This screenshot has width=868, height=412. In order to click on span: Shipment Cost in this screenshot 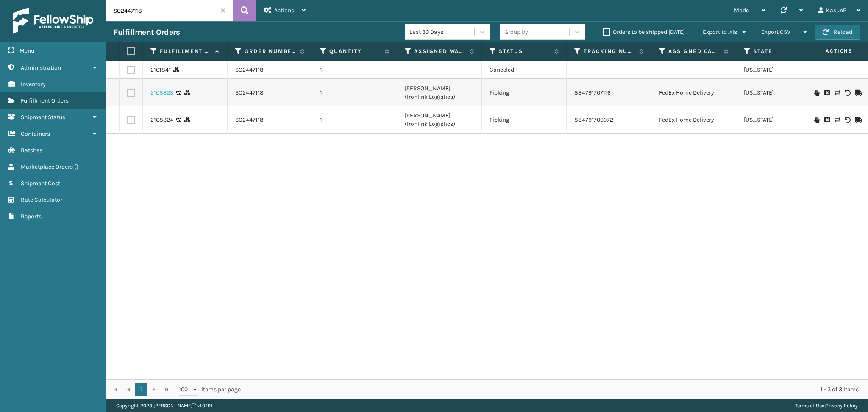, I will do `click(40, 183)`.